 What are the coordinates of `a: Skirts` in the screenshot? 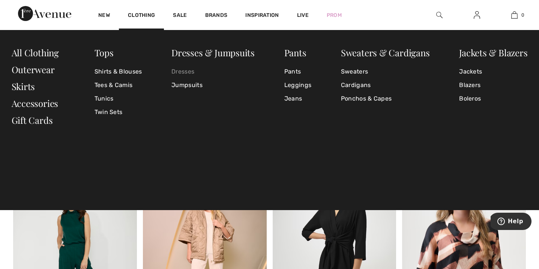 It's located at (23, 86).